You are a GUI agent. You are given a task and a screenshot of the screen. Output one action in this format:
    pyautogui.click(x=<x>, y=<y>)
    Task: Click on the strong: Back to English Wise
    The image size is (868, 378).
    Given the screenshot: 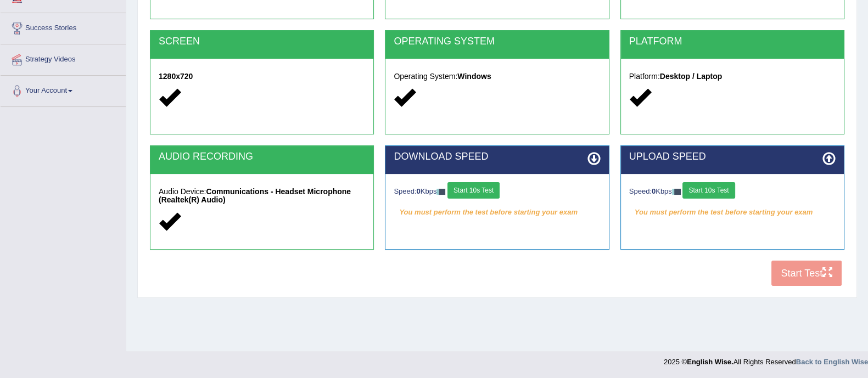 What is the action you would take?
    pyautogui.click(x=832, y=362)
    